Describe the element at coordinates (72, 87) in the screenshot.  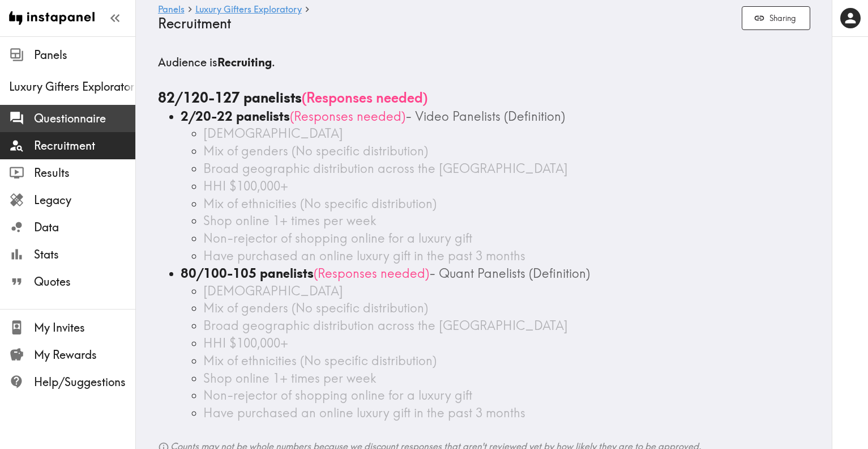
I see `div: Luxury Gifters Exploratory` at that location.